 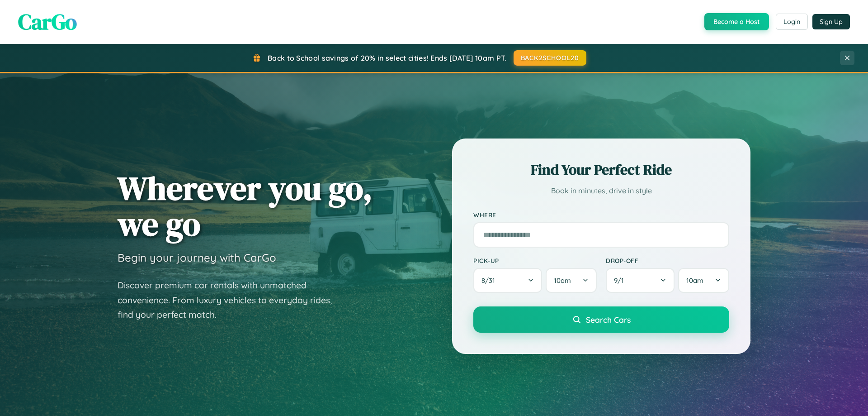 I want to click on span: Search Cars, so click(x=609, y=319).